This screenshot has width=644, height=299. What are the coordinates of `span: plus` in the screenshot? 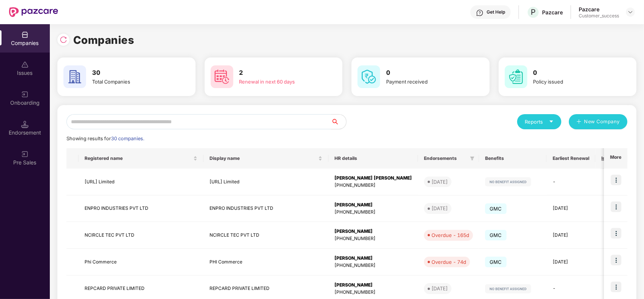 It's located at (579, 122).